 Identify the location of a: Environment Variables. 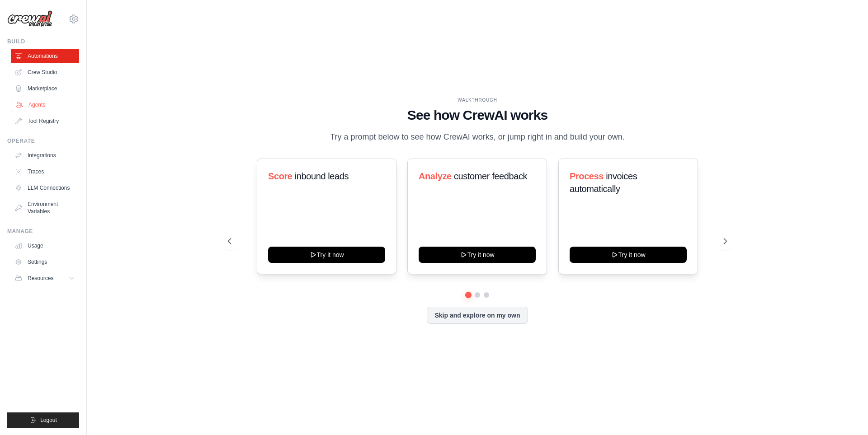
(45, 208).